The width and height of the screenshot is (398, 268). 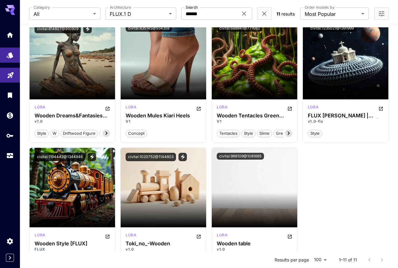 What do you see at coordinates (10, 258) in the screenshot?
I see `div: Expand sidebar` at bounding box center [10, 258].